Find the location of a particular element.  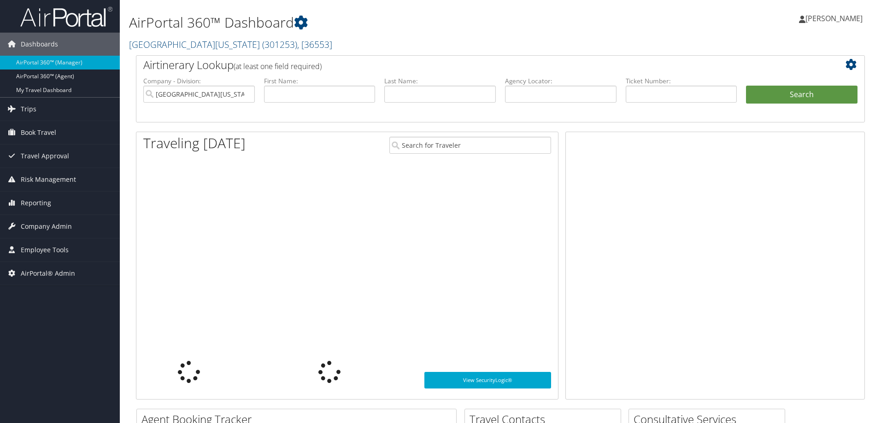

label: Ticket Number: is located at coordinates (681, 81).